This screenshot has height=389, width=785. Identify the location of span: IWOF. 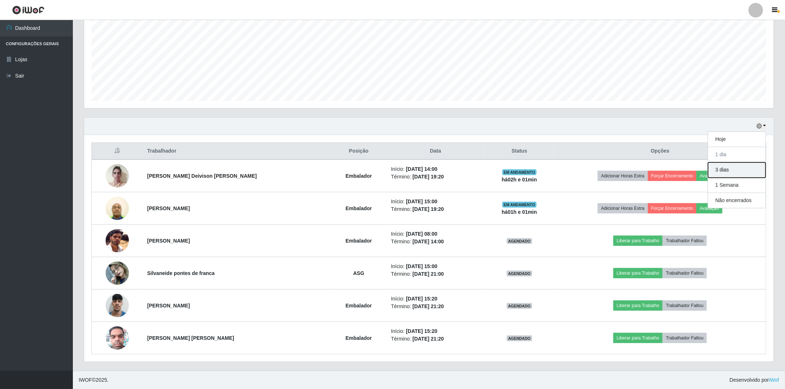
(85, 380).